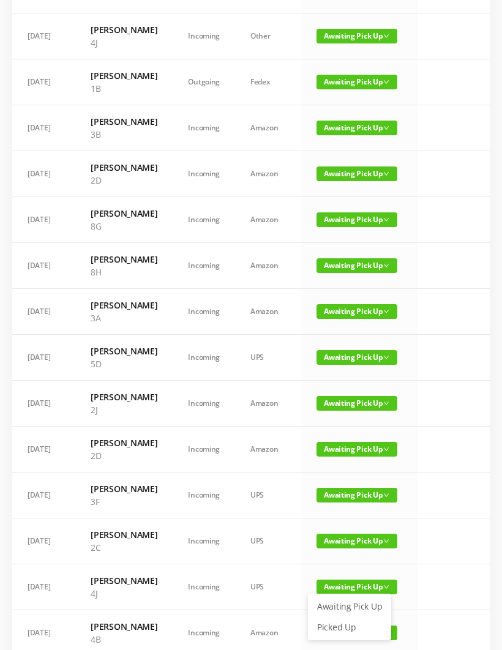 This screenshot has width=502, height=650. I want to click on td: Fedex, so click(268, 82).